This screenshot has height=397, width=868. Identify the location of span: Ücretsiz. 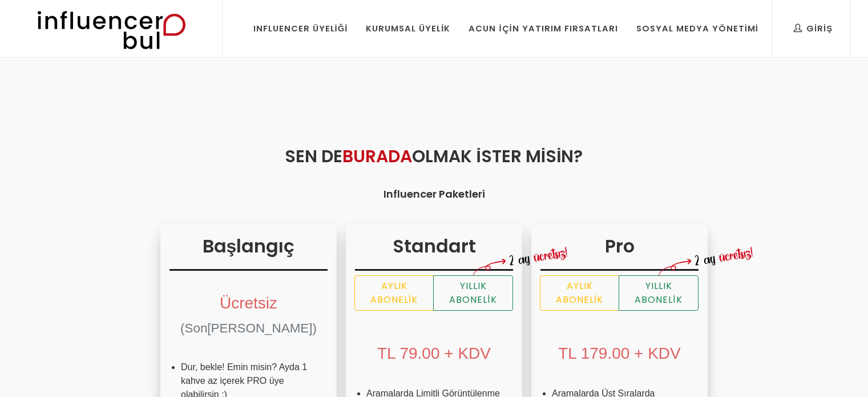
(249, 303).